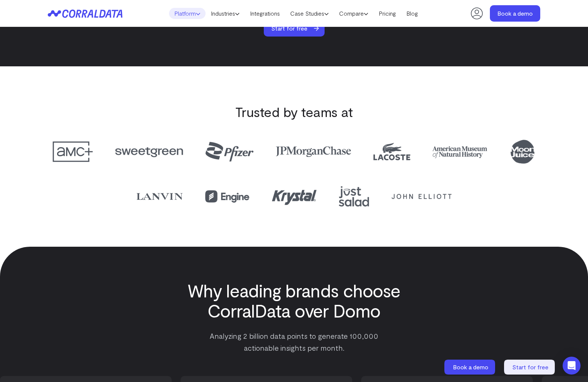 This screenshot has height=382, width=588. Describe the element at coordinates (225, 14) in the screenshot. I see `a: Industries` at that location.